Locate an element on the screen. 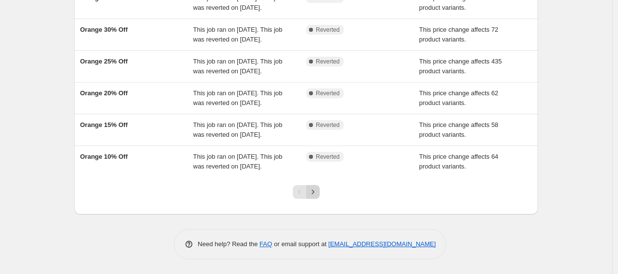 This screenshot has width=618, height=274. span: This price change affects 72 product variants. is located at coordinates (459, 34).